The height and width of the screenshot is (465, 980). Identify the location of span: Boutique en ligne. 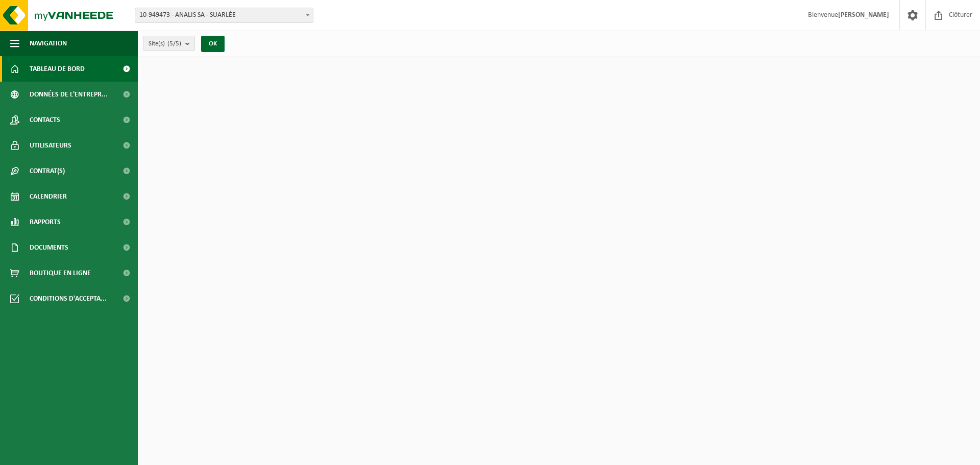
(61, 273).